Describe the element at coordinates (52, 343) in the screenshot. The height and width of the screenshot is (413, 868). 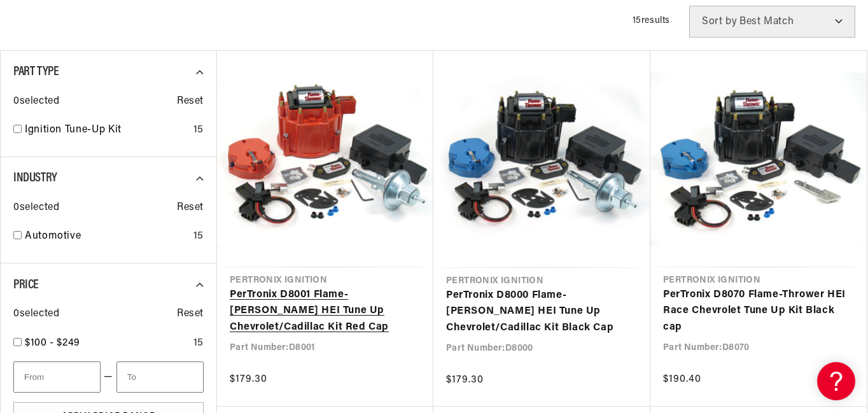
I see `span: $100 - $249` at that location.